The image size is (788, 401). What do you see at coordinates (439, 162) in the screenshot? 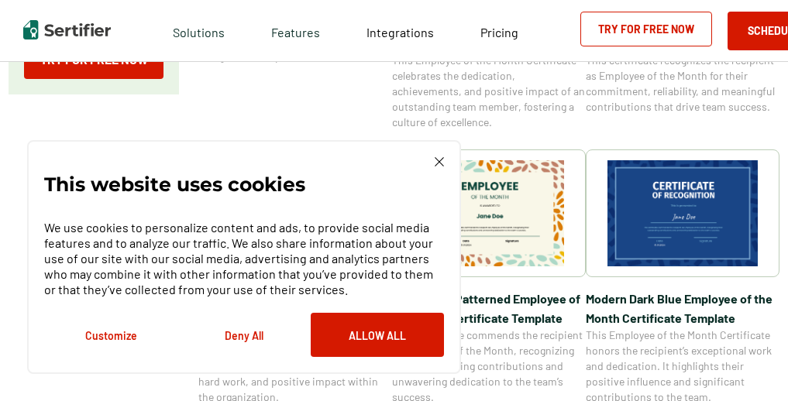
I see `img: Cookie Popup Close` at bounding box center [439, 162].